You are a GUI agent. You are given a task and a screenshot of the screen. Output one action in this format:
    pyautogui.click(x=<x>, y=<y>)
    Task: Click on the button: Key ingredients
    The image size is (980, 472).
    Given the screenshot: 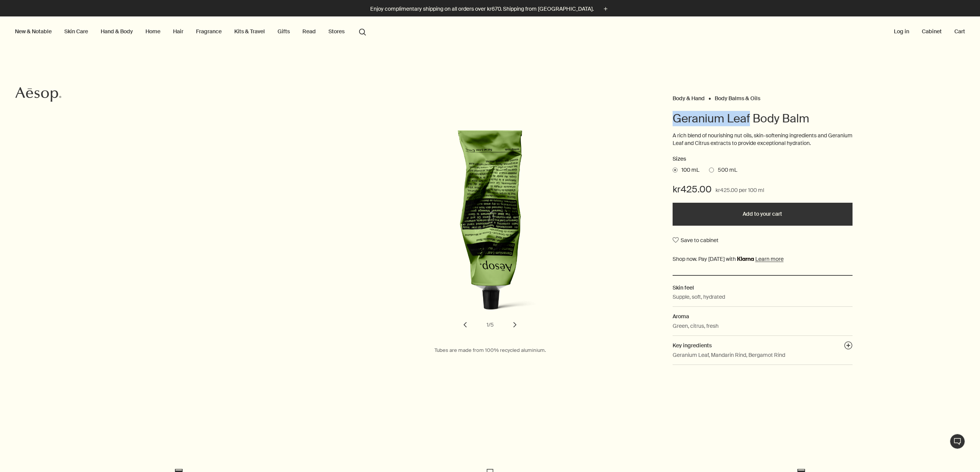 What is the action you would take?
    pyautogui.click(x=848, y=346)
    